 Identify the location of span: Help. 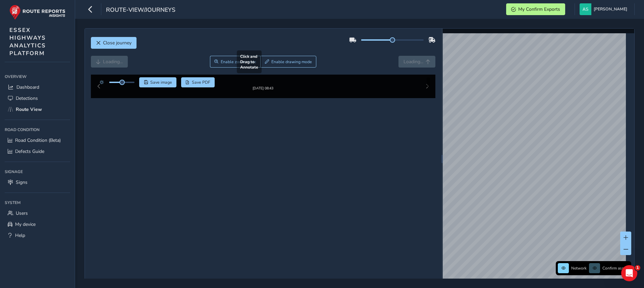
(20, 235).